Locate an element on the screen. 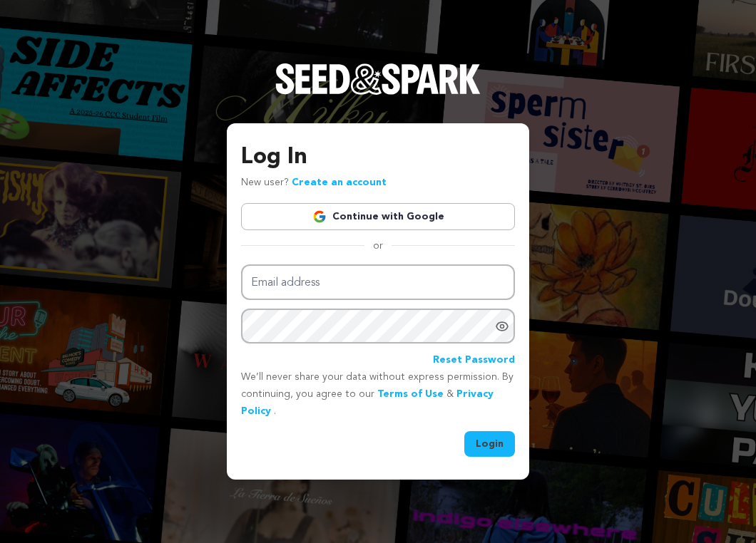 The height and width of the screenshot is (543, 756). a: Create an account is located at coordinates (339, 182).